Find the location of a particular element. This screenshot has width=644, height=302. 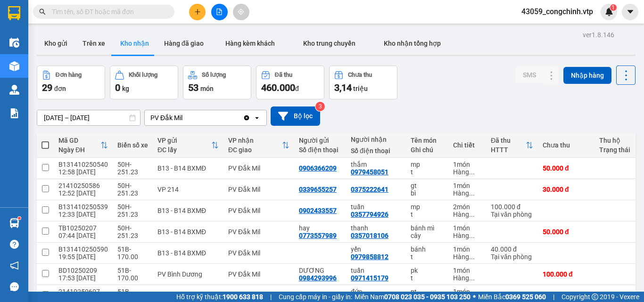

div: gt is located at coordinates (427, 186).